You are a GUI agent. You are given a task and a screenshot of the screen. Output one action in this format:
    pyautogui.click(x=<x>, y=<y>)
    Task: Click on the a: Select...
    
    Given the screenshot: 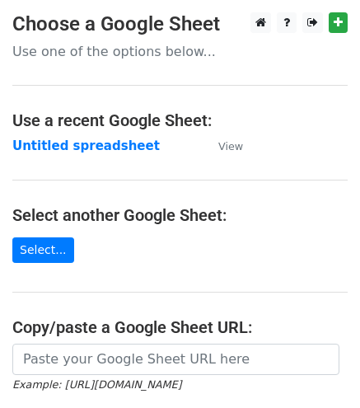 What is the action you would take?
    pyautogui.click(x=43, y=250)
    